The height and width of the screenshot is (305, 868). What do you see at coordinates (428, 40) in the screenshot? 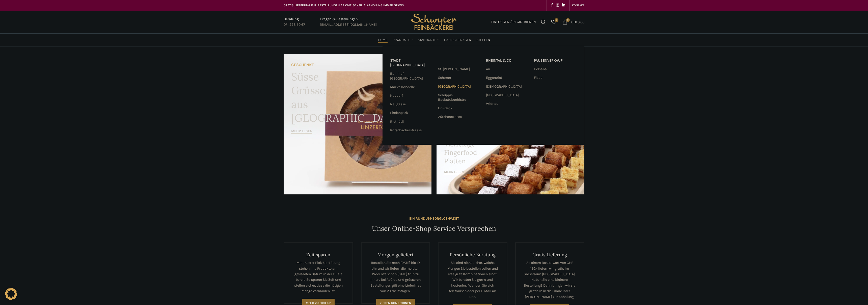
I see `a: Standorte` at bounding box center [428, 40].